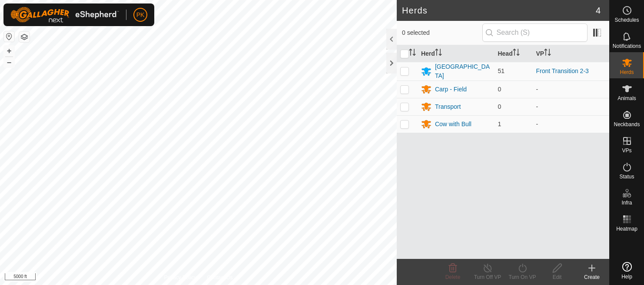 The height and width of the screenshot is (285, 644). Describe the element at coordinates (499, 11) in the screenshot. I see `h2: Herds` at that location.